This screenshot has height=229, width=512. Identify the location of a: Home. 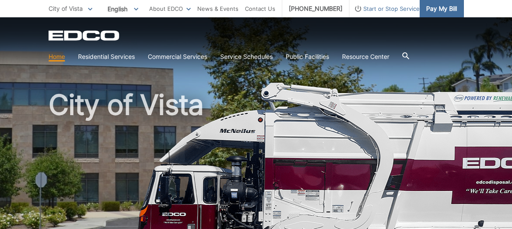
(57, 57).